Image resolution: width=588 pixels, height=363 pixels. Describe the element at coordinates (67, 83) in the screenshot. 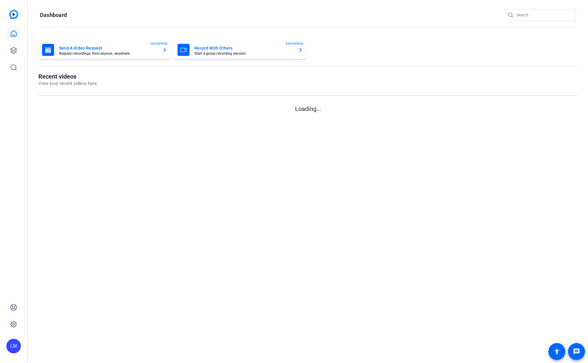

I see `p: View your recent videos here` at that location.